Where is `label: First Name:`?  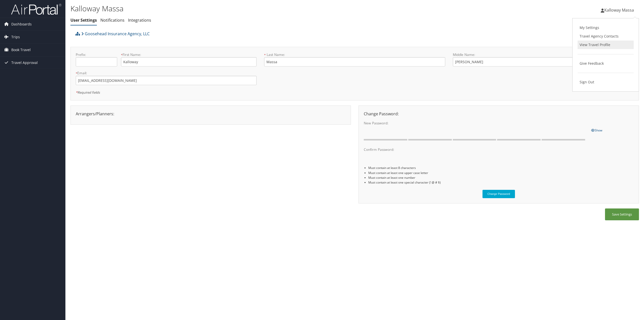 label: First Name: is located at coordinates (189, 55).